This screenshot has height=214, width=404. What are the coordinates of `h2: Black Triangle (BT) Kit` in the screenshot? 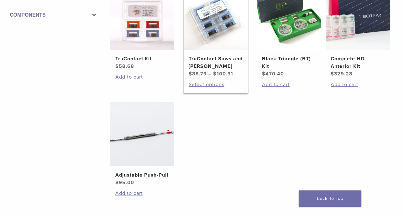 It's located at (289, 62).